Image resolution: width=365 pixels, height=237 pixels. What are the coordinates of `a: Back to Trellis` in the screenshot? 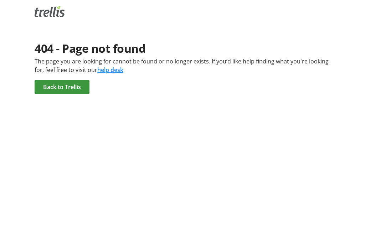 It's located at (62, 87).